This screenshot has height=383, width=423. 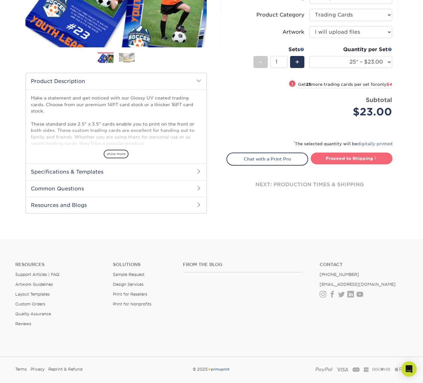 What do you see at coordinates (34, 284) in the screenshot?
I see `a: Artwork Guidelines` at bounding box center [34, 284].